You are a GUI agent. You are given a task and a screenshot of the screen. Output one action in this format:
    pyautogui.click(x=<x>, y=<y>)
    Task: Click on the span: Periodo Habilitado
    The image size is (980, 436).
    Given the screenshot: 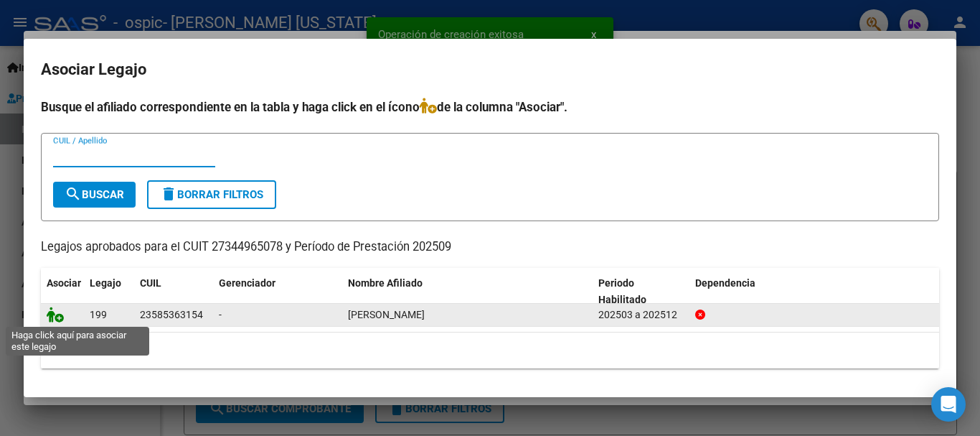 What is the action you would take?
    pyautogui.click(x=622, y=290)
    